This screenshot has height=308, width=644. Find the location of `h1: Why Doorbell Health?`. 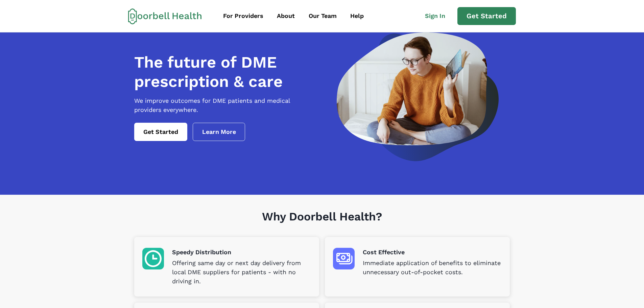

h1: Why Doorbell Health? is located at coordinates (322, 224).